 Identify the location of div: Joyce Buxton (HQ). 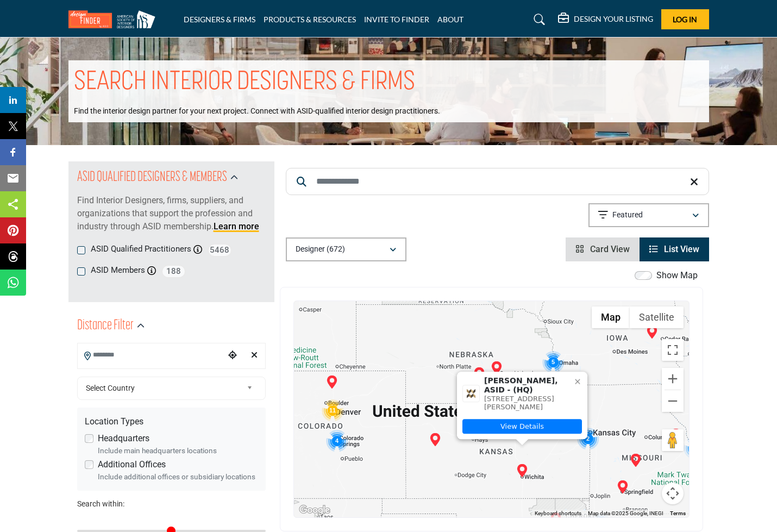
(623, 487).